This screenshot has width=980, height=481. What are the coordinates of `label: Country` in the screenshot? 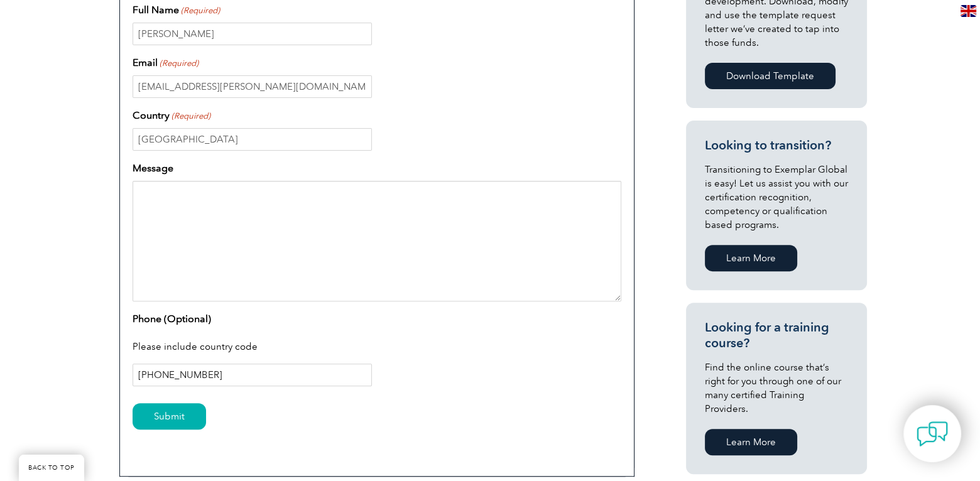 It's located at (172, 116).